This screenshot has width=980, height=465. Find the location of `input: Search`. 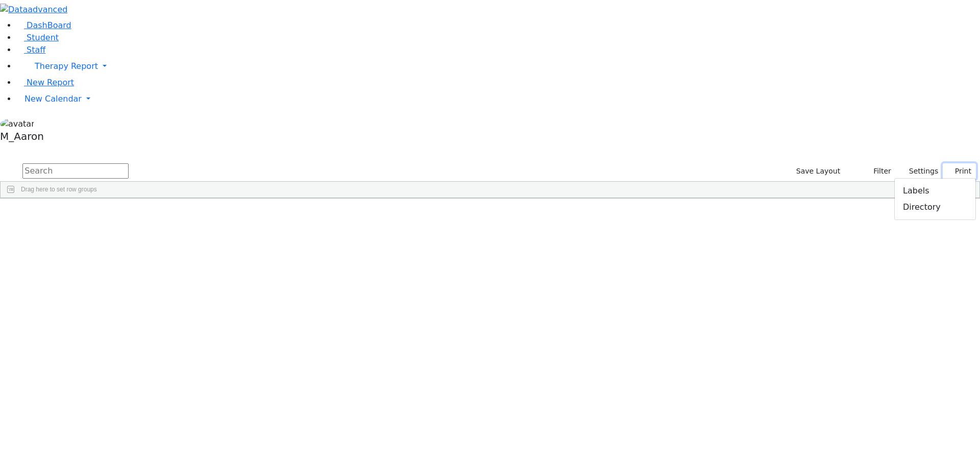

input: Search is located at coordinates (76, 171).